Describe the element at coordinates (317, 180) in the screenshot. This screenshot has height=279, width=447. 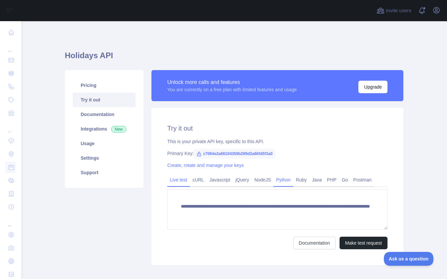
I see `a: Java` at that location.